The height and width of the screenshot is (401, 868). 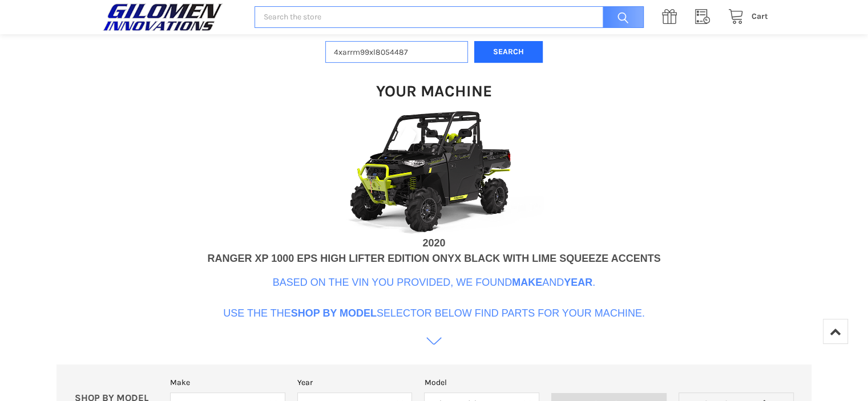 What do you see at coordinates (745, 17) in the screenshot?
I see `a: Cart` at bounding box center [745, 17].